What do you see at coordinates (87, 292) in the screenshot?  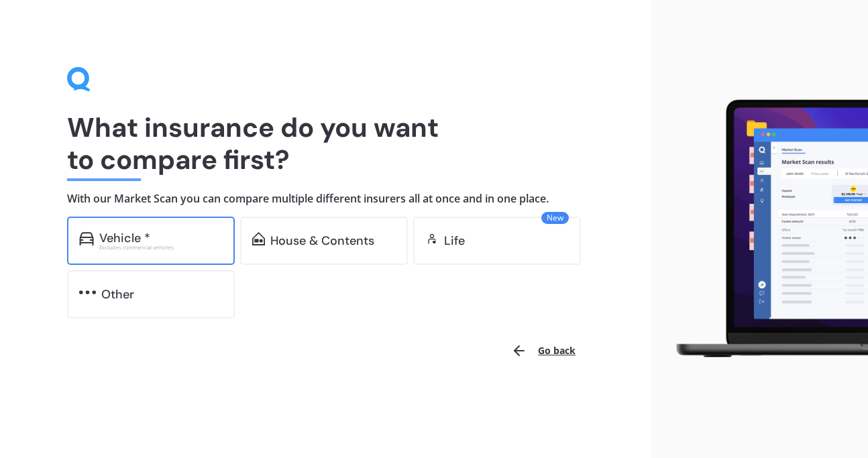 I see `img: other.81dba5aafe580aa69f38.svg` at bounding box center [87, 292].